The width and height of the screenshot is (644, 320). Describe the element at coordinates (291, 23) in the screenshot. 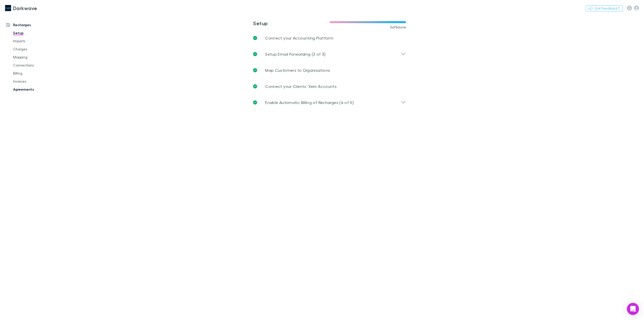

I see `h3: Setup` at that location.